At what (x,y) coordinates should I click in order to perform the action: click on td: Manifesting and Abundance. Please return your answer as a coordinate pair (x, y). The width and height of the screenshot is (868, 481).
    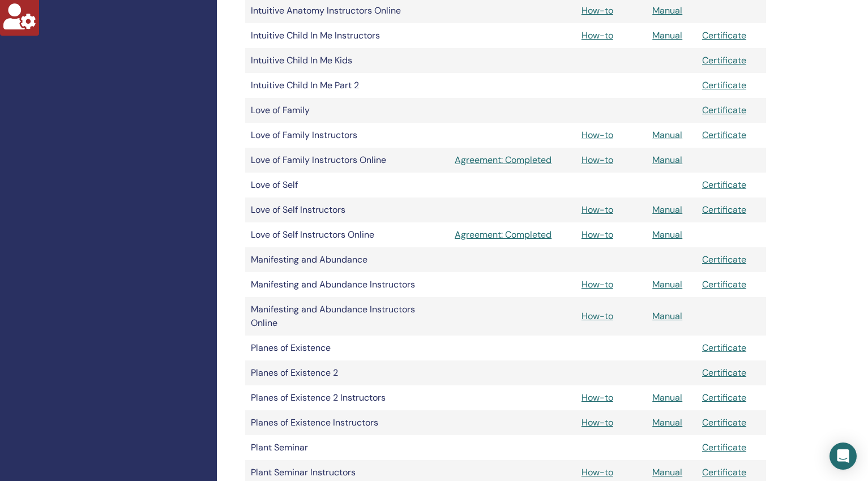
    Looking at the image, I should click on (347, 260).